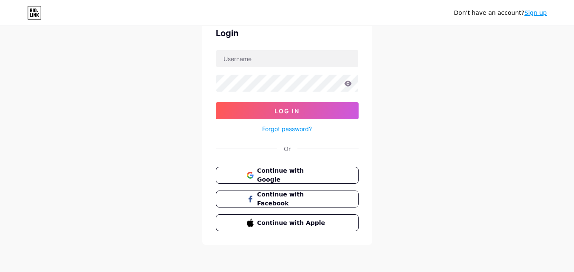 The width and height of the screenshot is (574, 272). What do you see at coordinates (287, 175) in the screenshot?
I see `button: Continue with Google` at bounding box center [287, 175].